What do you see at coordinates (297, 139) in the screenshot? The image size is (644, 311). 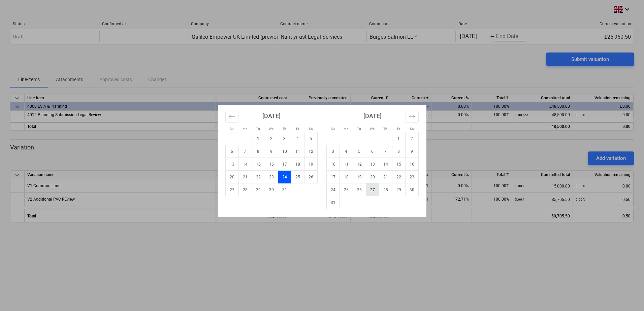 I see `td: Choose Friday, July 4, 2025 as your check-out date. It's available.` at bounding box center [297, 139].